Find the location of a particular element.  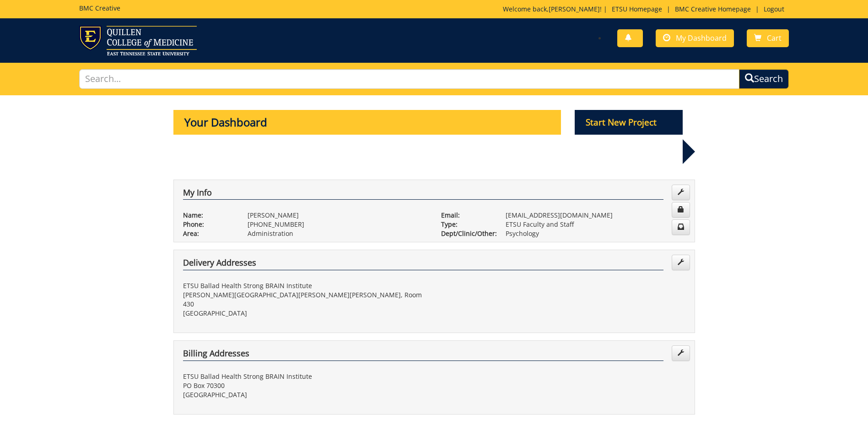

p: Welcome back, ! | | | is located at coordinates (645, 9).